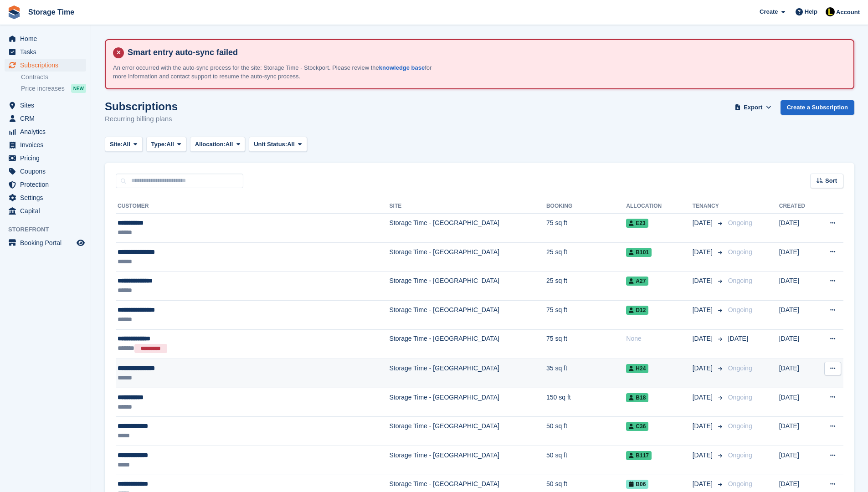 This screenshot has width=868, height=492. What do you see at coordinates (54, 88) in the screenshot?
I see `a: Price increases NEW` at bounding box center [54, 88].